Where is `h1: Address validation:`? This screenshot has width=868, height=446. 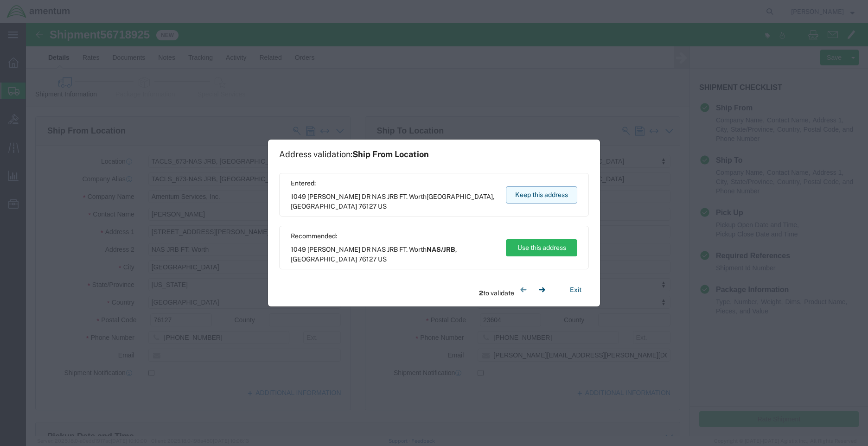 h1: Address validation: is located at coordinates (354, 154).